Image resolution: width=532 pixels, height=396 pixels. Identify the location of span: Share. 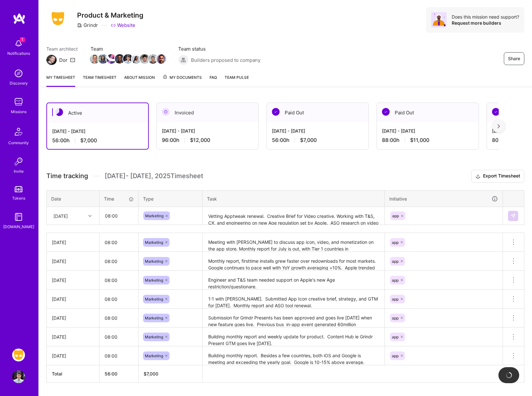
(514, 59).